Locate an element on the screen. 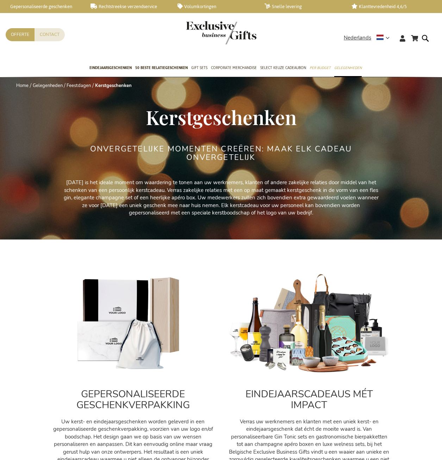  span: Nederlands is located at coordinates (357, 38).